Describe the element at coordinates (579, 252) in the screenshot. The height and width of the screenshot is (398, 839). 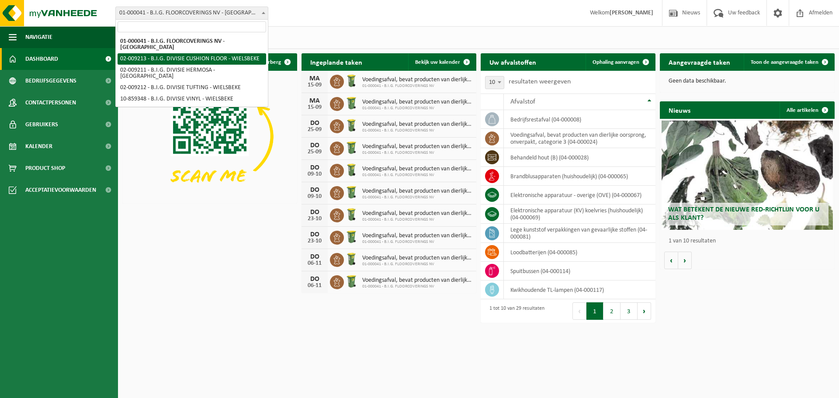
I see `td: loodbatterijen (04-000085)` at that location.